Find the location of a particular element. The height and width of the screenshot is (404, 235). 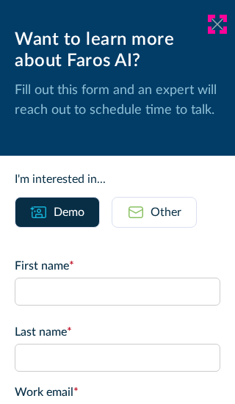

label: First name is located at coordinates (117, 266).